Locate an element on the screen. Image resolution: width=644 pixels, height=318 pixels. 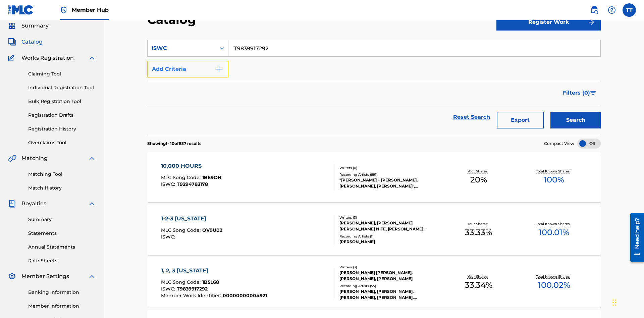
a: Rate Sheets is located at coordinates (62, 261).